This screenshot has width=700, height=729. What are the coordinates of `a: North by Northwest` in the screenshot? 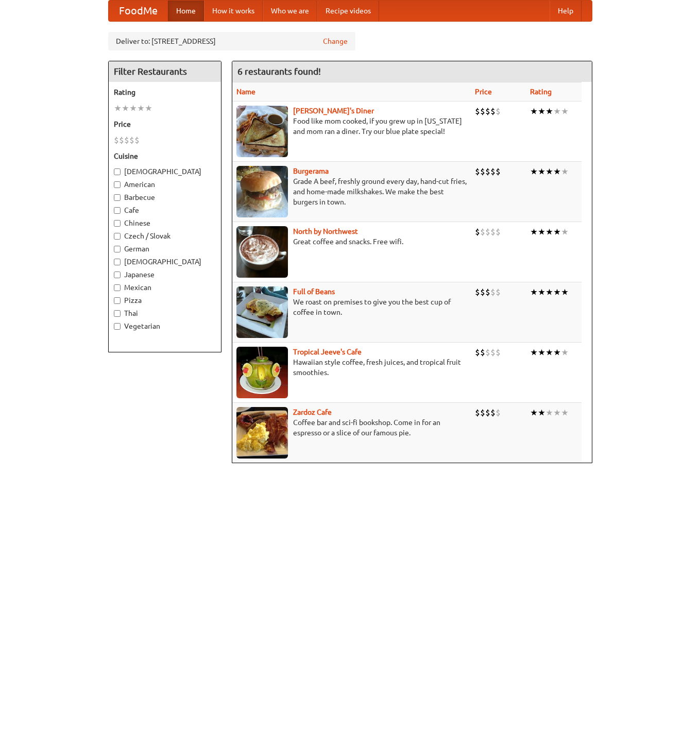 It's located at (326, 231).